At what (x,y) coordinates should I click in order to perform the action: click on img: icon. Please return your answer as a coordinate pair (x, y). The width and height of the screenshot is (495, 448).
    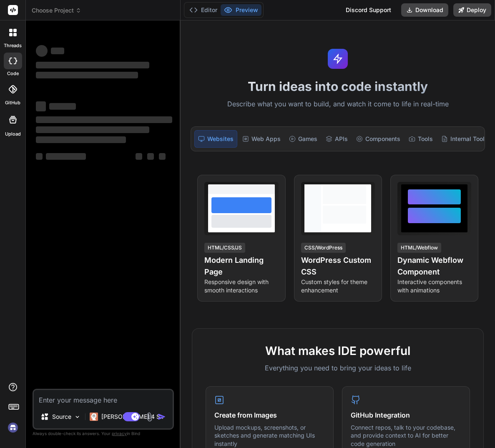
    Looking at the image, I should click on (162, 416).